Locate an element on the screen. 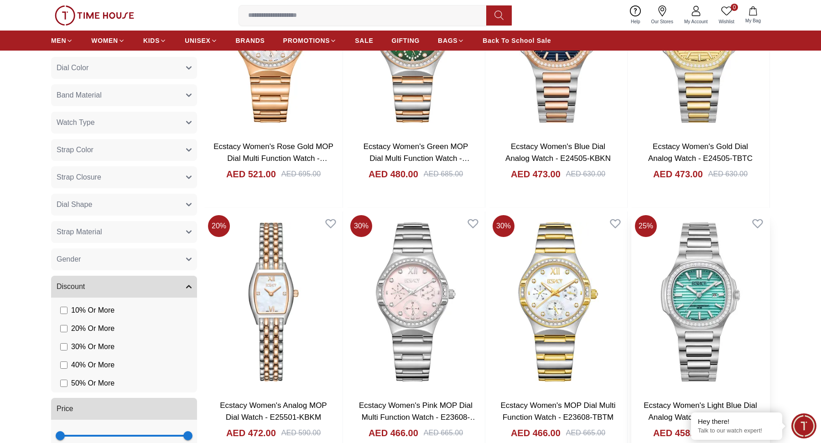  a: Ecstacy Women's Rose Gold MOP Dial Multi Function Watch - E23608-RBKMK is located at coordinates (273, 158).